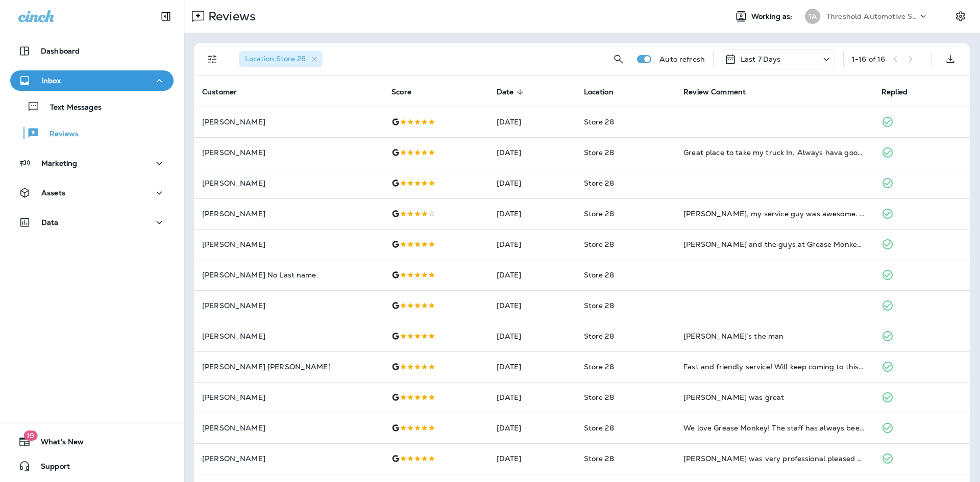  Describe the element at coordinates (774, 428) in the screenshot. I see `div: We love Grease Monkey! The staff has always been friendly and easy to work with. Today, Danny, wa...` at that location.